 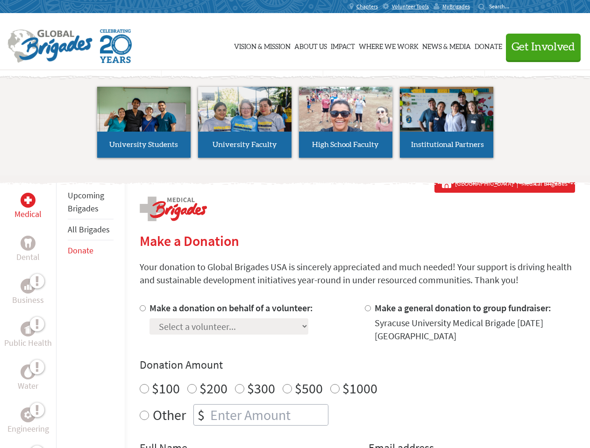 I want to click on img: Public Health, so click(x=28, y=329).